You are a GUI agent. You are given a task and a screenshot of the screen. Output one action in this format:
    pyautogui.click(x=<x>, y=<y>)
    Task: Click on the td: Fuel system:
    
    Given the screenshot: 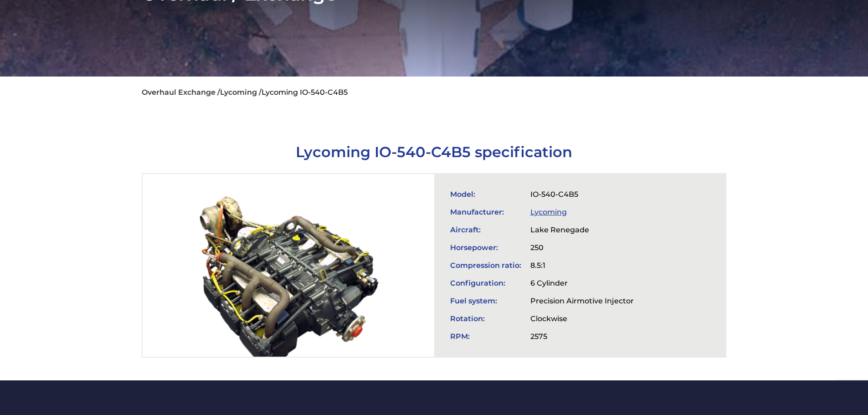 What is the action you would take?
    pyautogui.click(x=486, y=301)
    